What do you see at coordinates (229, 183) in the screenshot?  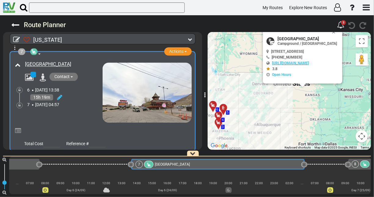 I see `div: 20:00` at bounding box center [229, 183].